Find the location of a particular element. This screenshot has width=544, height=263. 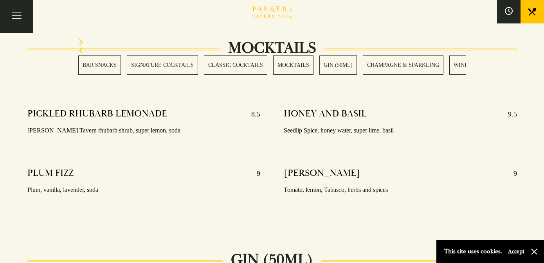

button: Accept is located at coordinates (516, 252).